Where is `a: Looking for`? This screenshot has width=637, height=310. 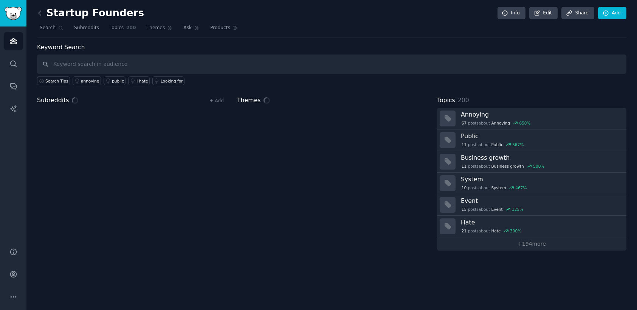 a: Looking for is located at coordinates (168, 81).